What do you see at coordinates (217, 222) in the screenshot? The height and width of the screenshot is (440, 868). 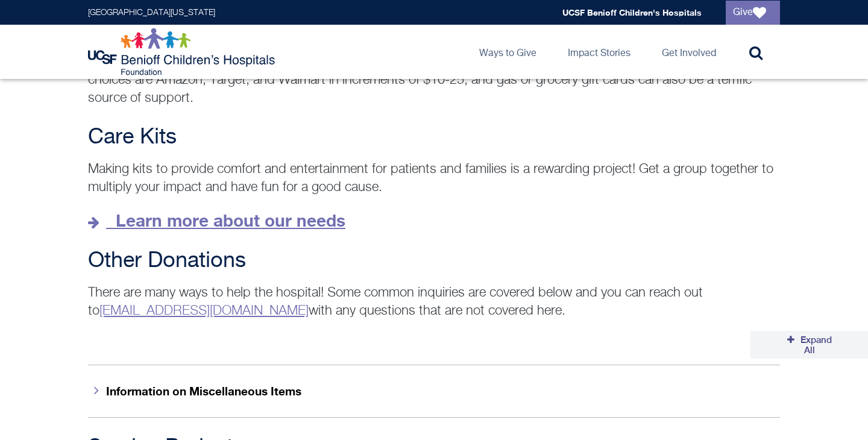 I see `a: Learn more about our needs` at bounding box center [217, 222].